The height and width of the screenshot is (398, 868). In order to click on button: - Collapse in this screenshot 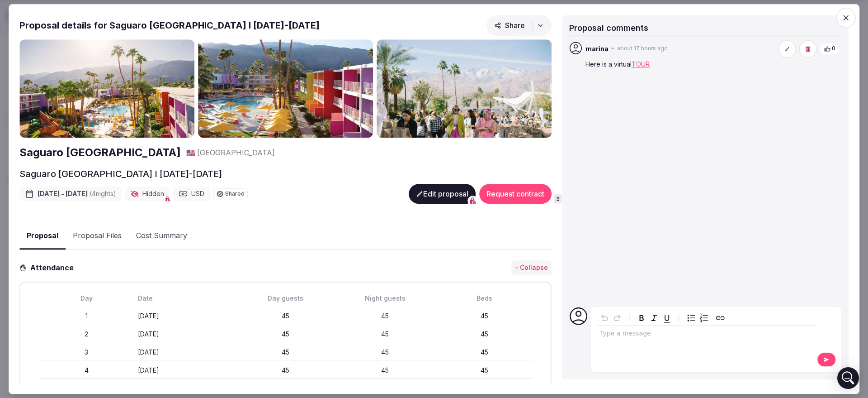, I will do `click(532, 268)`.